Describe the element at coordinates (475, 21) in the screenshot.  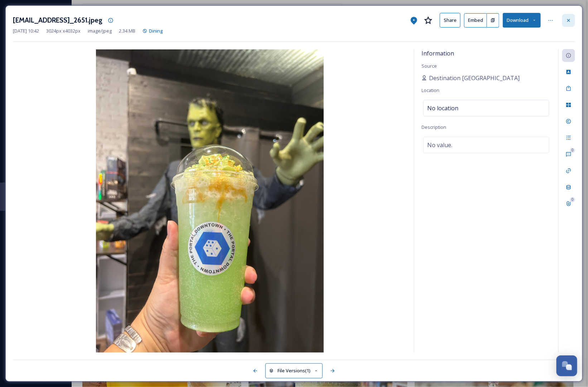
I see `button: Embed` at that location.